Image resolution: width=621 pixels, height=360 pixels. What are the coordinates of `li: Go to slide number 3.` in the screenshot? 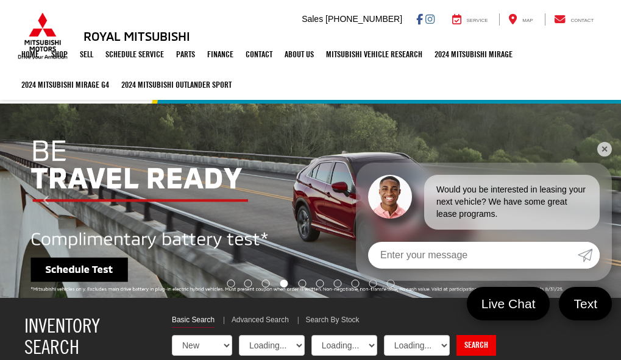 It's located at (266, 283).